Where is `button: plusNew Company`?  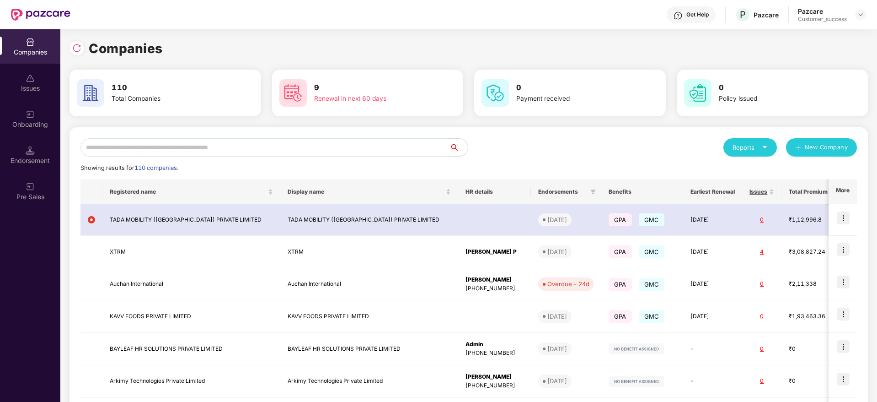 button: plusNew Company is located at coordinates (822, 147).